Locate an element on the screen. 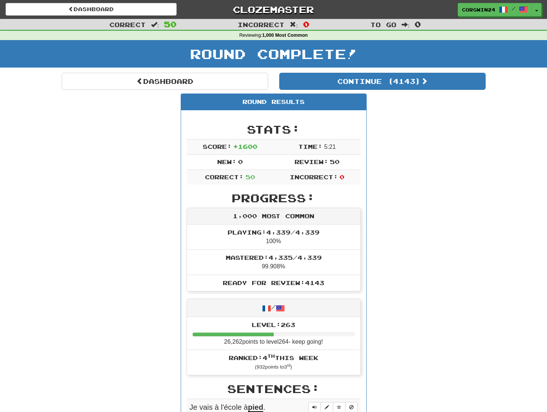 The image size is (547, 412). button: Continue (4143) is located at coordinates (382, 81).